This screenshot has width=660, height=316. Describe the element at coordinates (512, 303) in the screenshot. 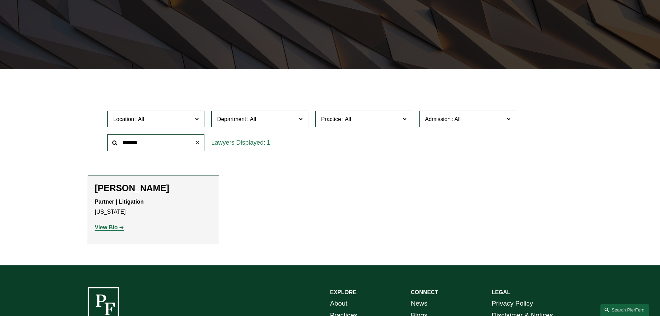

I see `a: Privacy Policy` at that location.